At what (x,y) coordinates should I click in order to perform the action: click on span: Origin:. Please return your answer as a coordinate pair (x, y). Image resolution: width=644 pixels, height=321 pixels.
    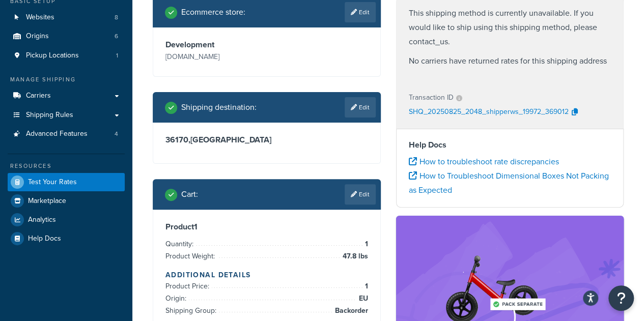
    Looking at the image, I should click on (177, 298).